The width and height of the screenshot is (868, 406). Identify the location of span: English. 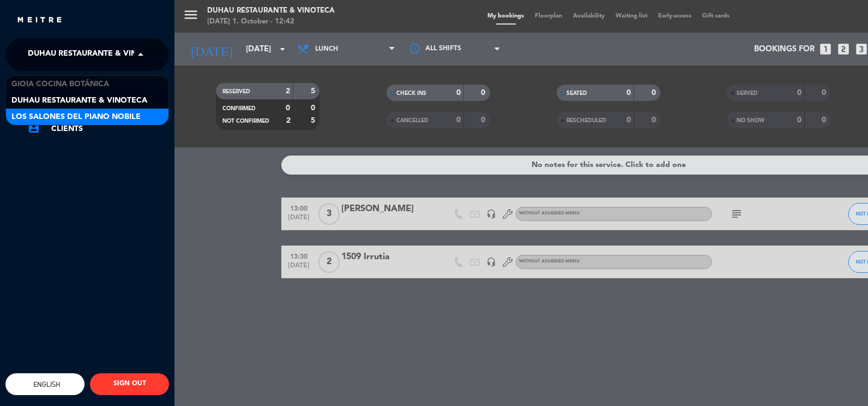
(45, 384).